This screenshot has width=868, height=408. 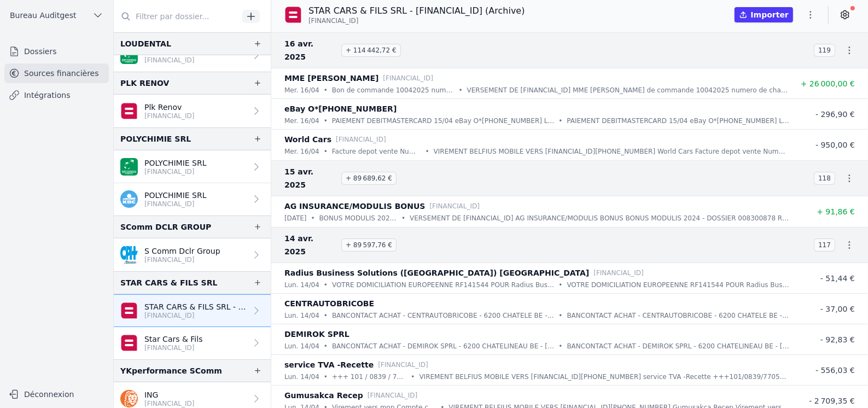 What do you see at coordinates (310, 178) in the screenshot?
I see `span: 15 avr. 2025` at bounding box center [310, 178].